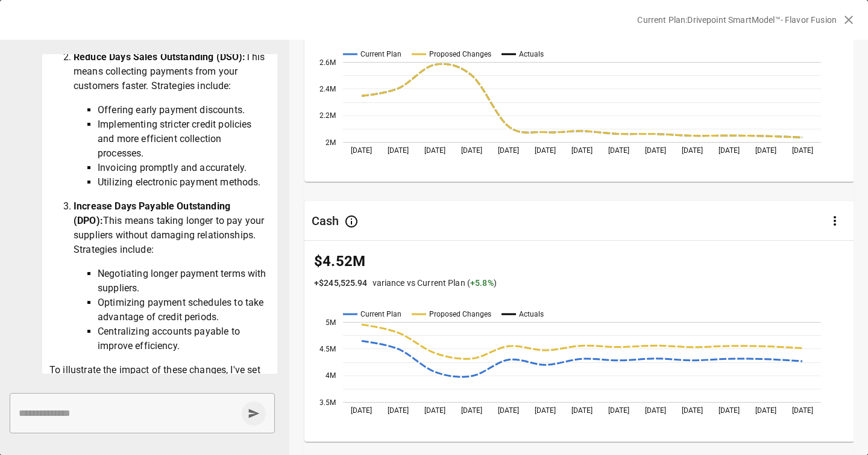  What do you see at coordinates (736, 20) in the screenshot?
I see `p: Current Plan: Drivepoint SmartModel™- Flavor Fusion` at bounding box center [736, 20].